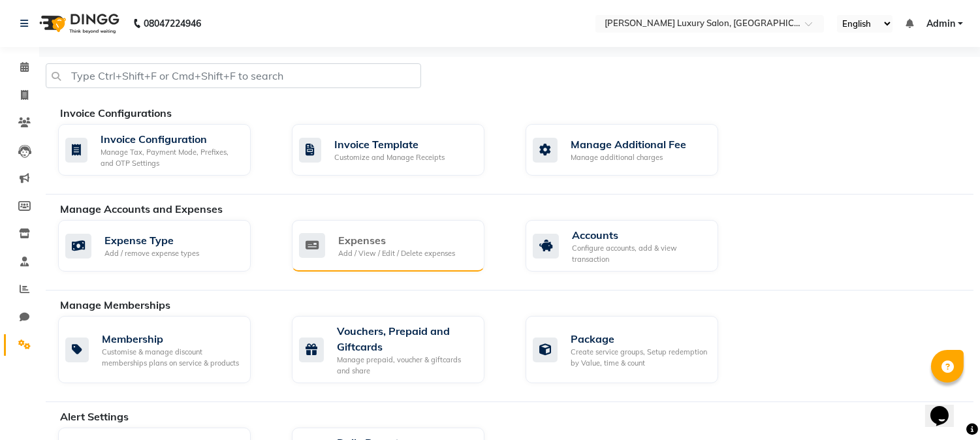  What do you see at coordinates (152, 240) in the screenshot?
I see `div: Expense Type` at bounding box center [152, 240].